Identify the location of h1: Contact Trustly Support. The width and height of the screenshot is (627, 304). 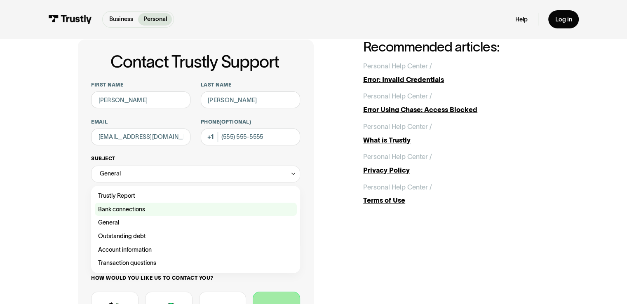
(195, 62).